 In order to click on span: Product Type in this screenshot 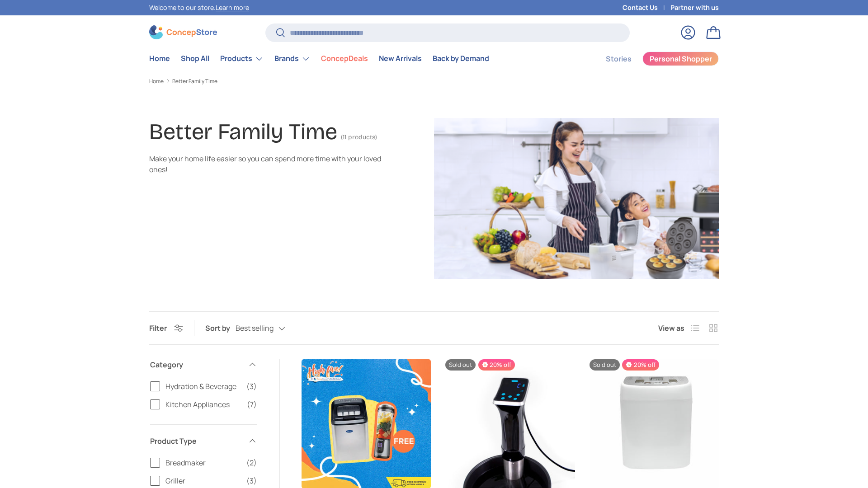, I will do `click(196, 441)`.